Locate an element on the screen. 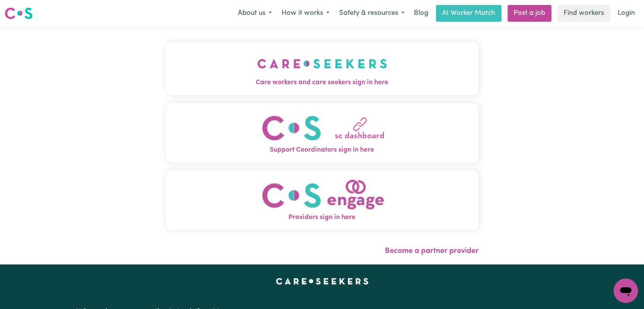 This screenshot has height=309, width=644. img: Careseekers logo is located at coordinates (19, 13).